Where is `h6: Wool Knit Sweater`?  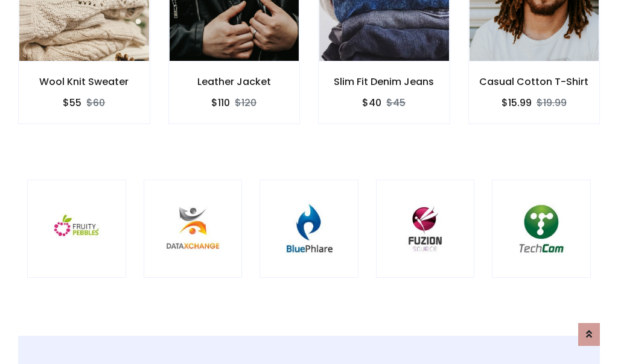
h6: Wool Knit Sweater is located at coordinates (84, 82).